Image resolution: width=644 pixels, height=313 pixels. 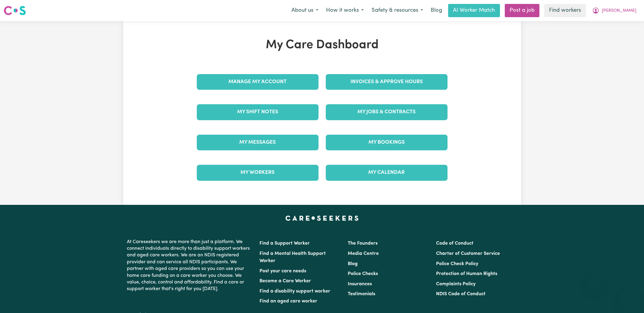 I want to click on a: Police Check Policy, so click(x=457, y=264).